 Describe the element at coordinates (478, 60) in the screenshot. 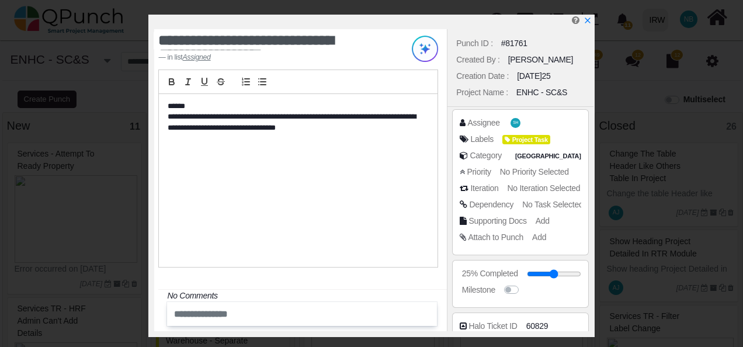

I see `div: Created By :` at that location.